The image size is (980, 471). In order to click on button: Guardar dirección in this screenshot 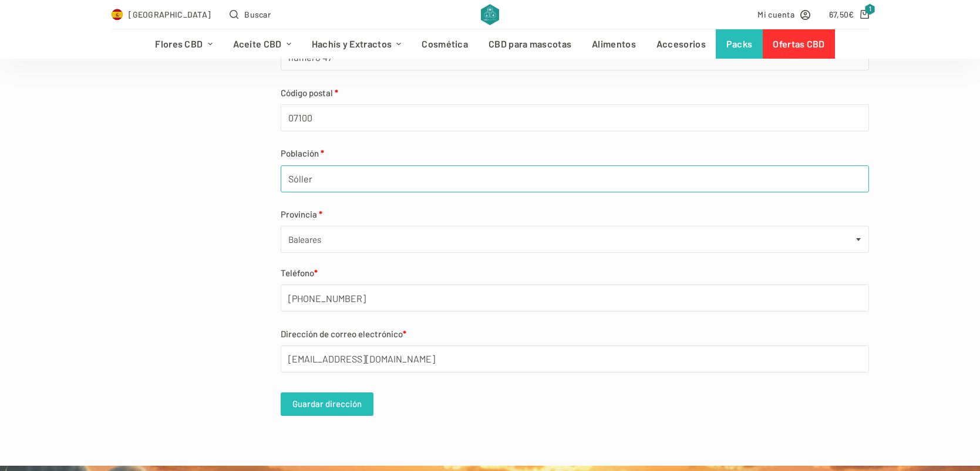, I will do `click(327, 404)`.